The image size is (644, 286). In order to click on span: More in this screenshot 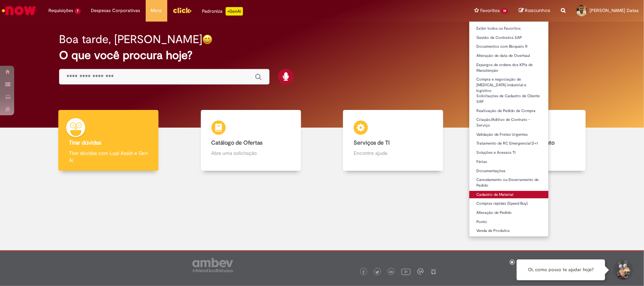, I will do `click(156, 11)`.